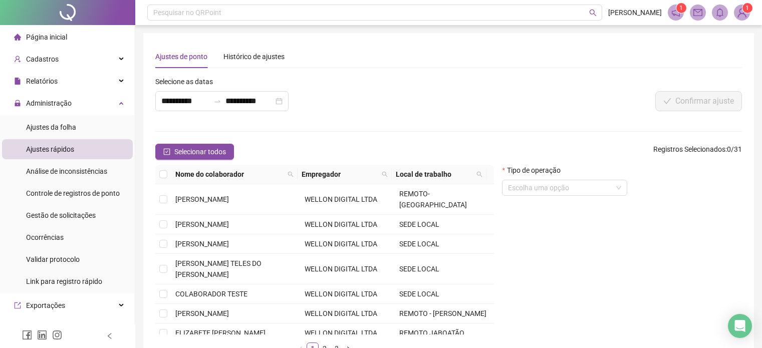  What do you see at coordinates (61, 216) in the screenshot?
I see `span: Gestão de solicitações` at bounding box center [61, 216].